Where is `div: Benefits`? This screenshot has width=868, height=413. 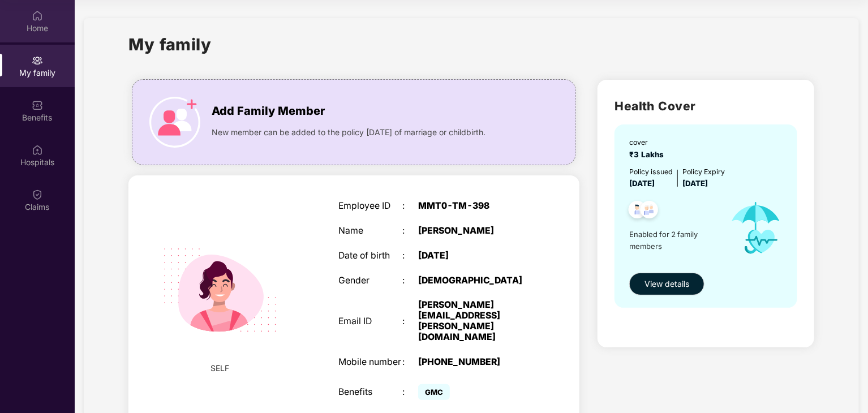 div: Benefits is located at coordinates (370, 391).